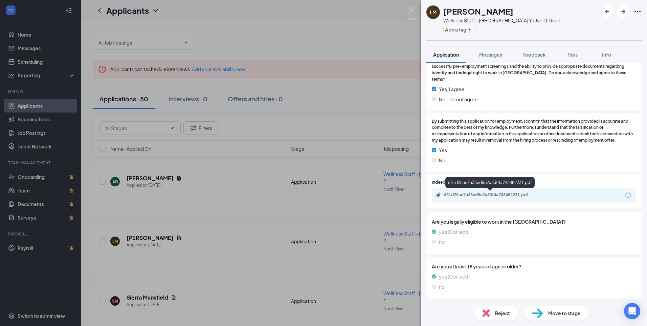 Image resolution: width=647 pixels, height=326 pixels. I want to click on span: Reject, so click(503, 313).